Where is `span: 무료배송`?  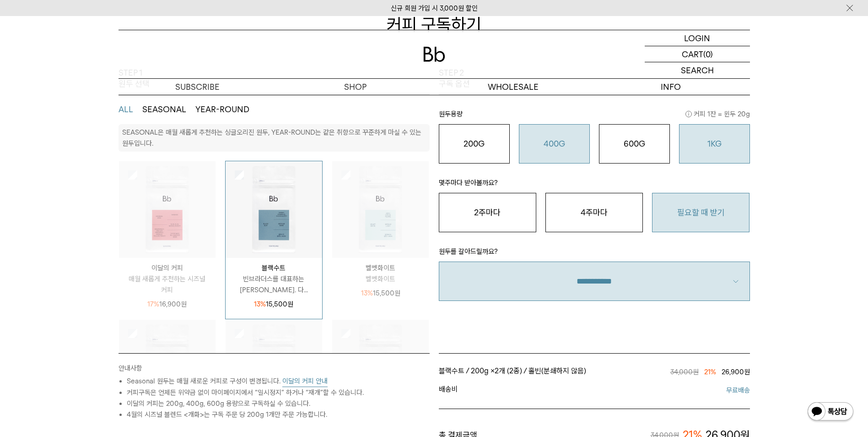 span: 무료배송 is located at coordinates (672, 390).